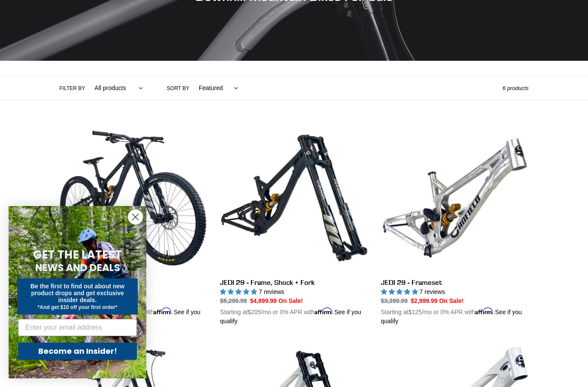  I want to click on span: *And get $10 off your first order*, so click(77, 307).